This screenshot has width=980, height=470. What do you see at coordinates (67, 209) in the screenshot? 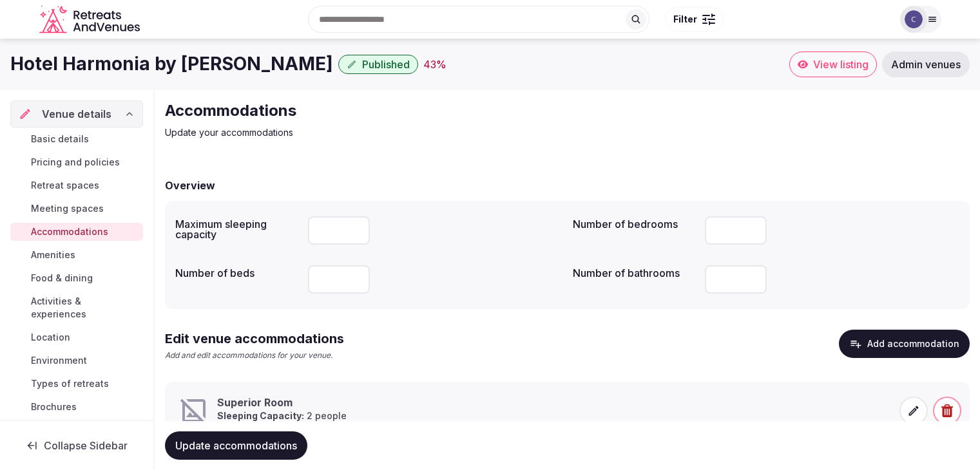
I see `span: Meeting spaces` at bounding box center [67, 209].